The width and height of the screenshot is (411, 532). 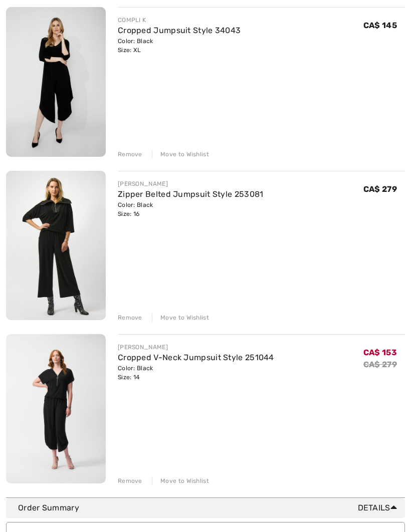 I want to click on div: Color: Black Size: XL, so click(x=179, y=46).